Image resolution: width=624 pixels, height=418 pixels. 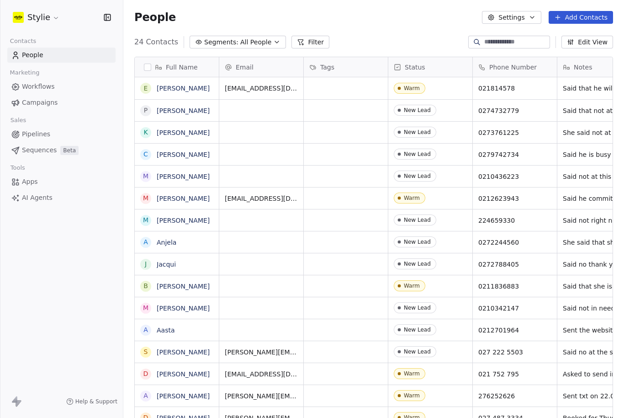 I want to click on a: Help & Support, so click(x=92, y=401).